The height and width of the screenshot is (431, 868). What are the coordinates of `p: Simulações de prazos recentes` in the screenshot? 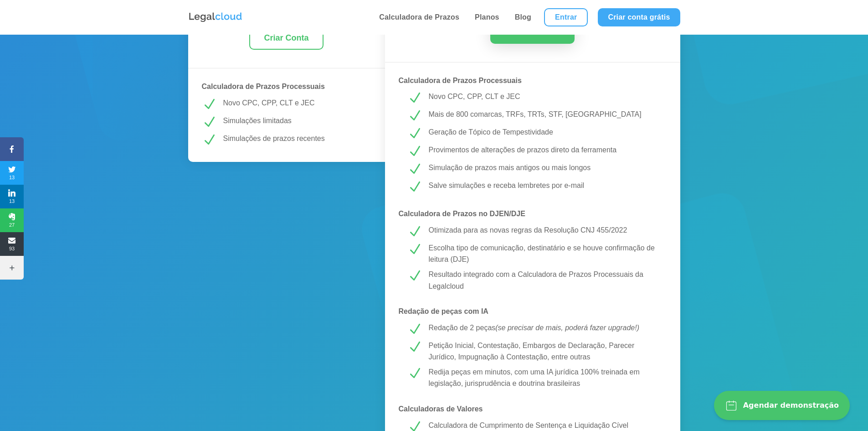 It's located at (297, 139).